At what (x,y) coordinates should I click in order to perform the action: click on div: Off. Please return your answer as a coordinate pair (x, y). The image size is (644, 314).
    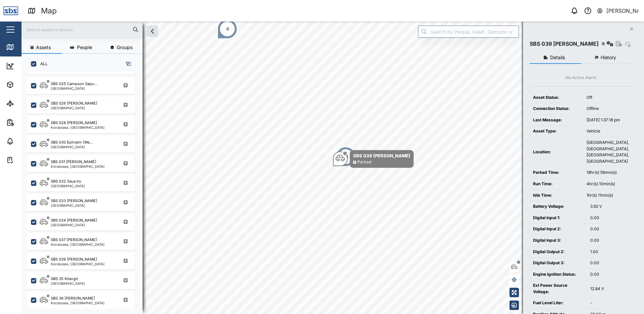
    Looking at the image, I should click on (608, 98).